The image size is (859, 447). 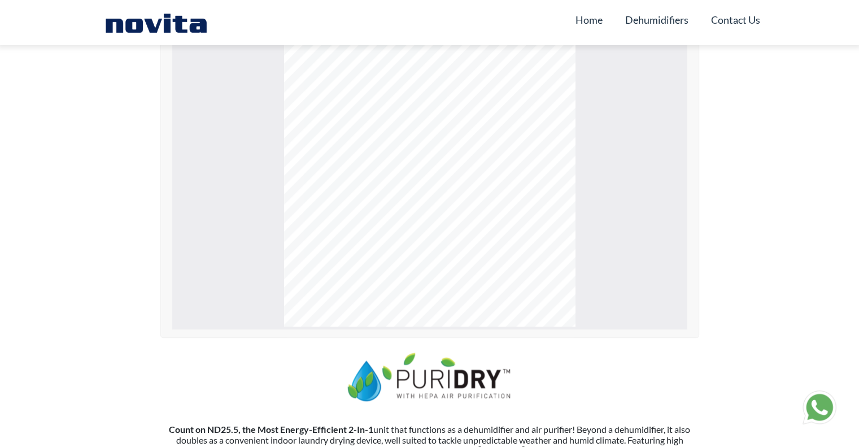 I want to click on button: Draw, so click(x=486, y=9).